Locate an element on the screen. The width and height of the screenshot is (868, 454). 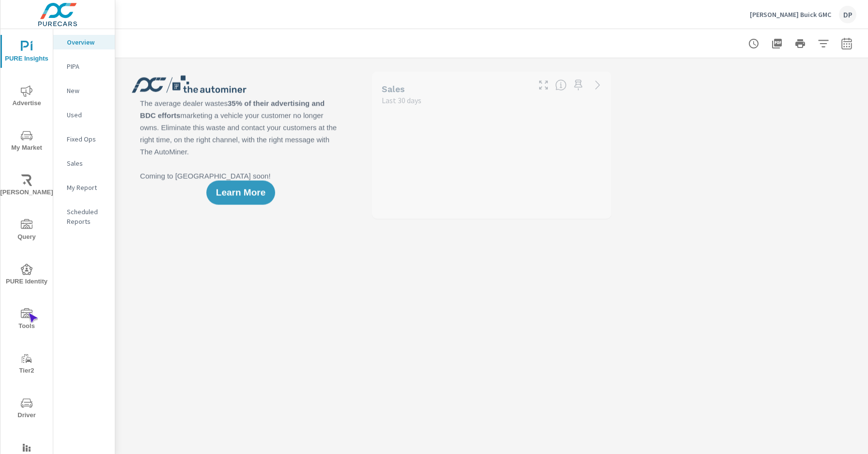
p: Scheduled Reports is located at coordinates (87, 217).